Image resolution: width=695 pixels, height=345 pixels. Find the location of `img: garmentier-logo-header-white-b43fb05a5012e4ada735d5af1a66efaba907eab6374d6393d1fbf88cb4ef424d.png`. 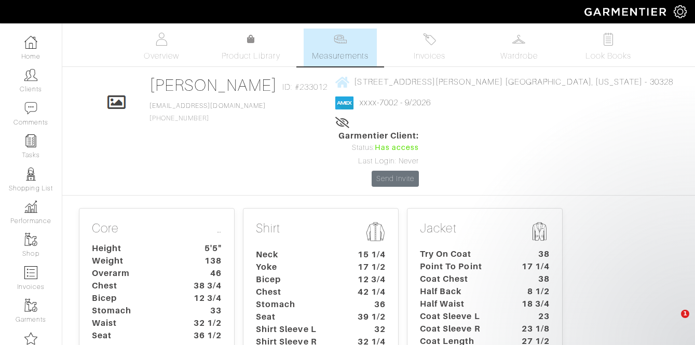

img: garmentier-logo-header-white-b43fb05a5012e4ada735d5af1a66efaba907eab6374d6393d1fbf88cb4ef424d.png is located at coordinates (626, 11).